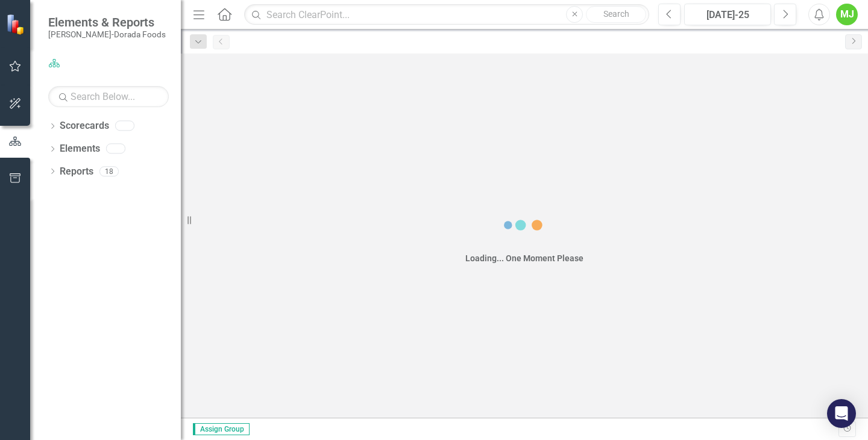  Describe the element at coordinates (109, 96) in the screenshot. I see `input: Search Below...` at that location.